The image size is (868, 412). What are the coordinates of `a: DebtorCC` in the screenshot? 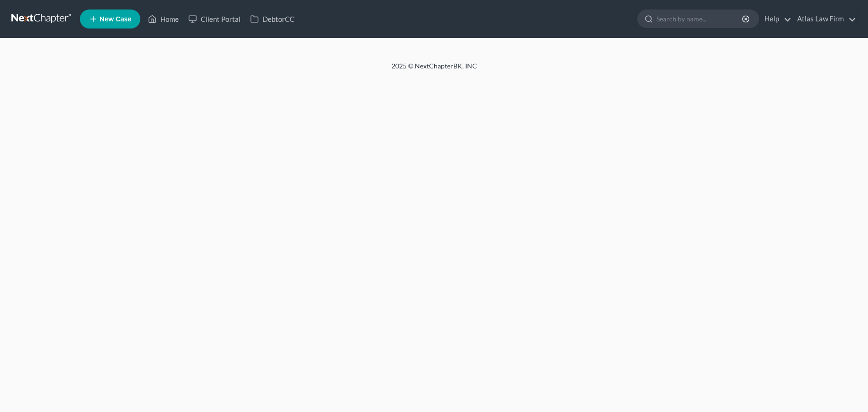 It's located at (272, 19).